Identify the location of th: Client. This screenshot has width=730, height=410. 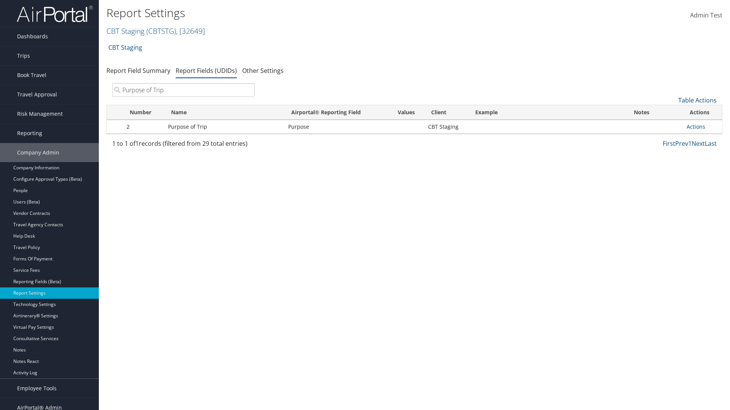
(446, 112).